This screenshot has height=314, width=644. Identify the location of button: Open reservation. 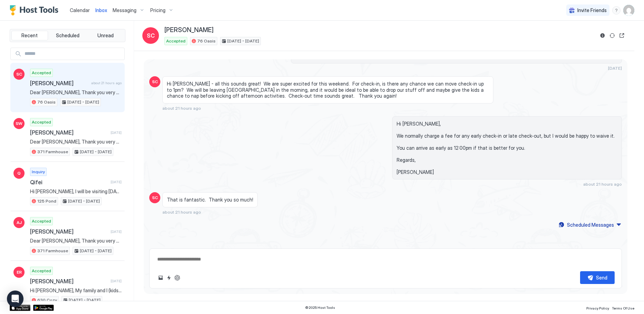
(622, 36).